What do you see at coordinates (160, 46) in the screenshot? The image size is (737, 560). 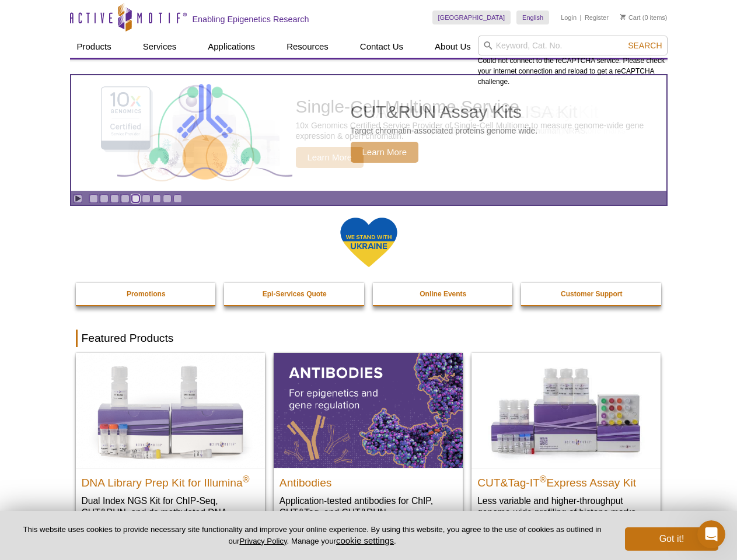 I see `a: Services` at bounding box center [160, 46].